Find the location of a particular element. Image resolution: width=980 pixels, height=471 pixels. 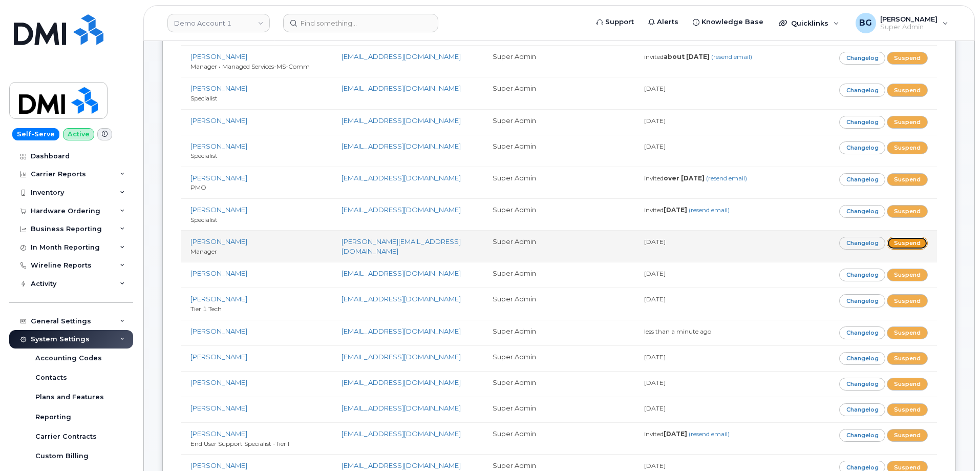

span: Support is located at coordinates (620, 22).